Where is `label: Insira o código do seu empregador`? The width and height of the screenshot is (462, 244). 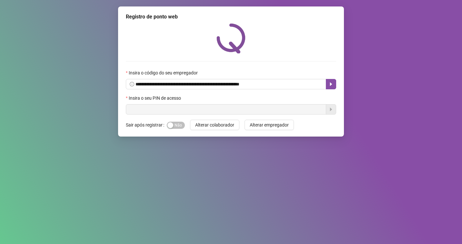
label: Insira o código do seu empregador is located at coordinates (164, 73).